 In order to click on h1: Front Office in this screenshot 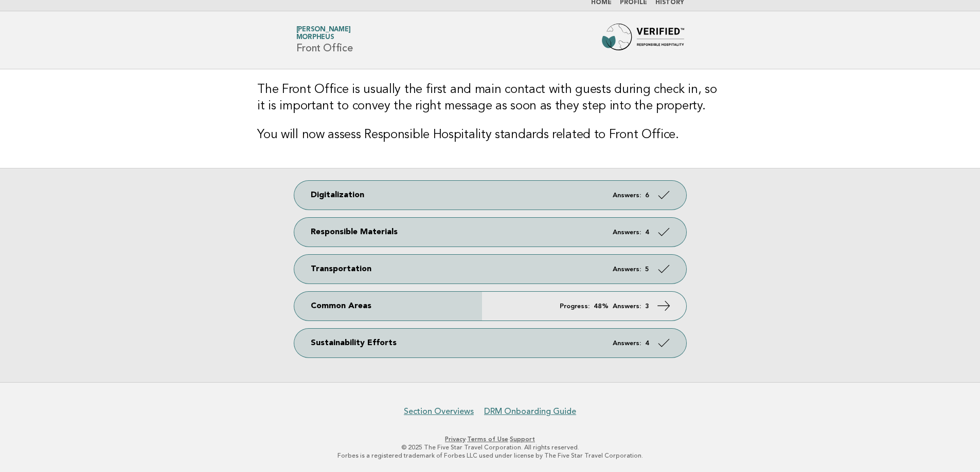, I will do `click(324, 40)`.